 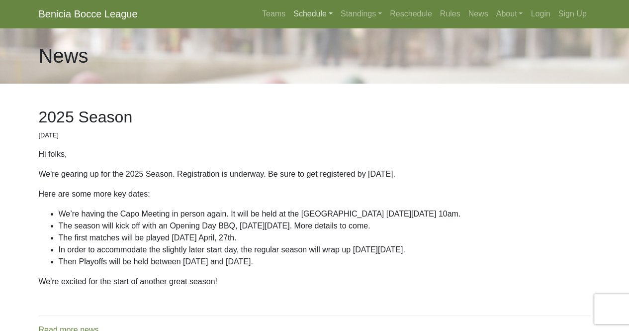 What do you see at coordinates (315, 117) in the screenshot?
I see `h2: 2025 Season` at bounding box center [315, 117].